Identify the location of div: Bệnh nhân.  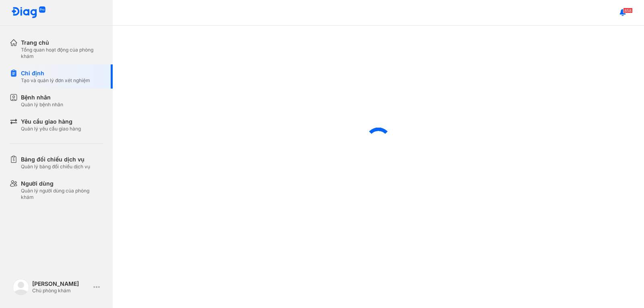
(42, 97).